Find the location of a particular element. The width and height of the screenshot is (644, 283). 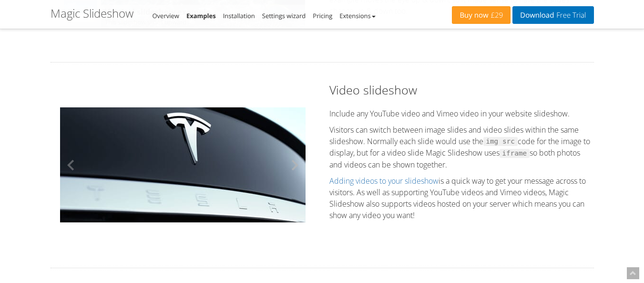

a: Overview is located at coordinates (166, 16).